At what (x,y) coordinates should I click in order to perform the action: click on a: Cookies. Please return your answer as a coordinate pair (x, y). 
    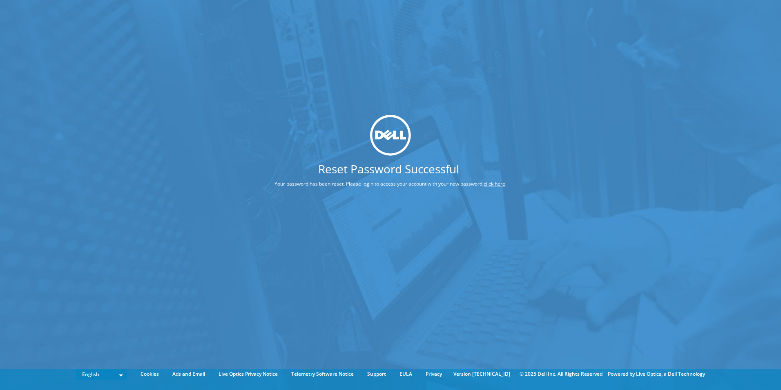
    Looking at the image, I should click on (150, 374).